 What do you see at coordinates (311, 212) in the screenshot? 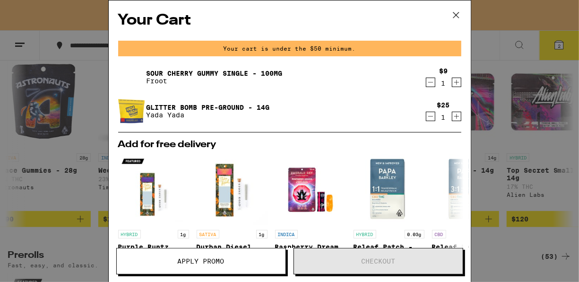
I see `a: Open page for Raspberry Dream Sleep 10:2:2 Gummies from Emerald Sky` at bounding box center [311, 212].